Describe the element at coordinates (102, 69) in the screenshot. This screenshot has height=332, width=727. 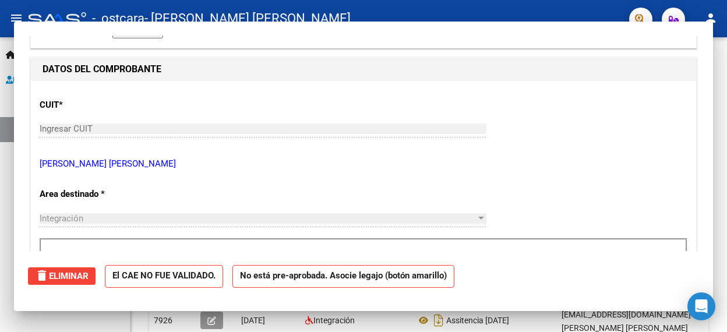
I see `strong: DATOS DEL COMPROBANTE` at that location.